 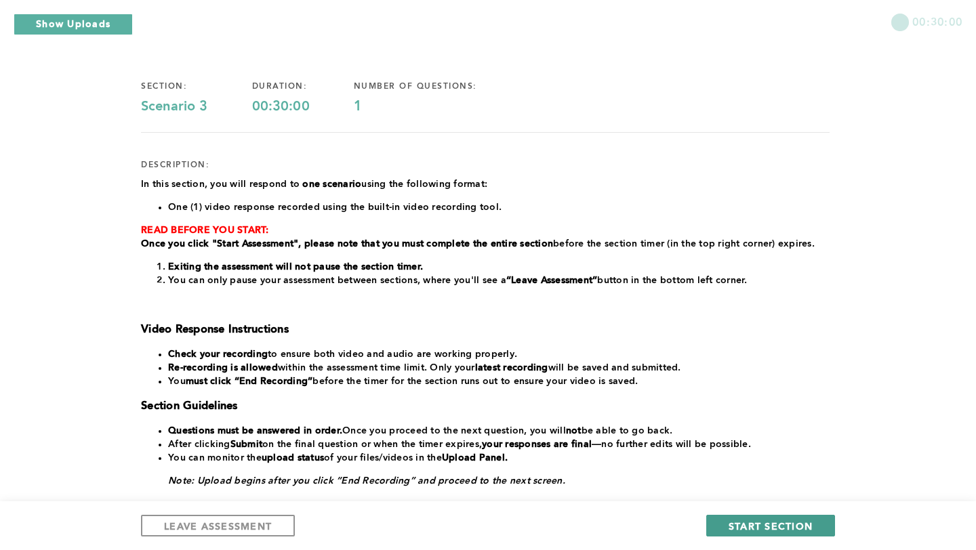 I want to click on span: One (1) video response recorded using the built-in video recording tool., so click(x=335, y=207).